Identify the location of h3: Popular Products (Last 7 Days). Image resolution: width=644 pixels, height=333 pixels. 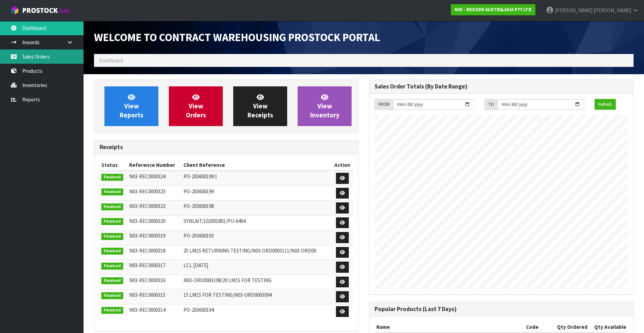
(501, 309).